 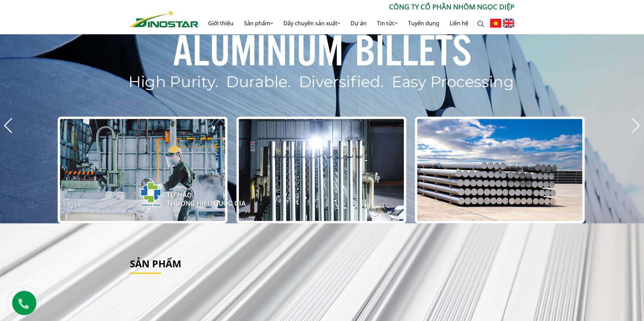 What do you see at coordinates (221, 23) in the screenshot?
I see `a: Giới thiệu` at bounding box center [221, 23].